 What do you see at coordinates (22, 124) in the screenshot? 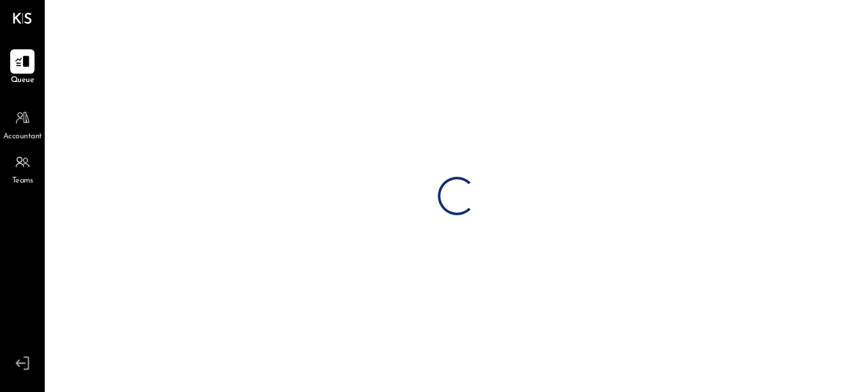
I see `a: Accountant` at bounding box center [22, 124].